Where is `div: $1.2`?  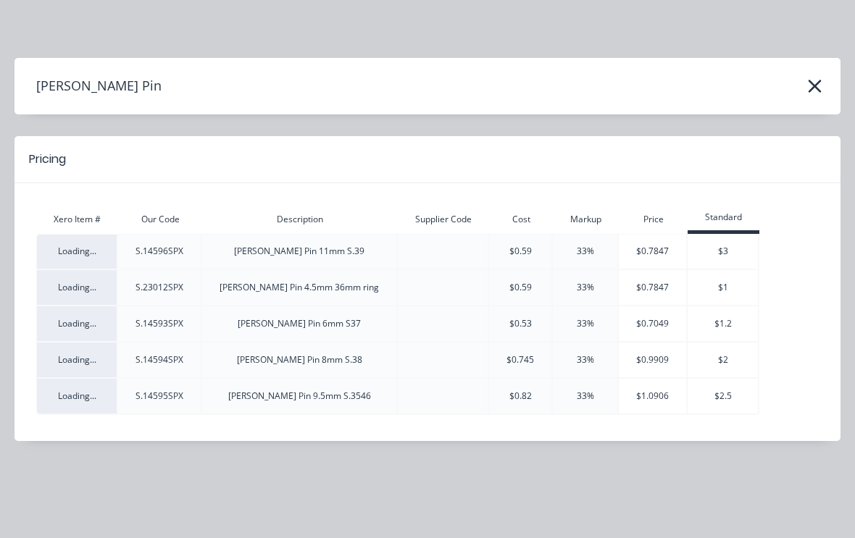 div: $1.2 is located at coordinates (723, 324).